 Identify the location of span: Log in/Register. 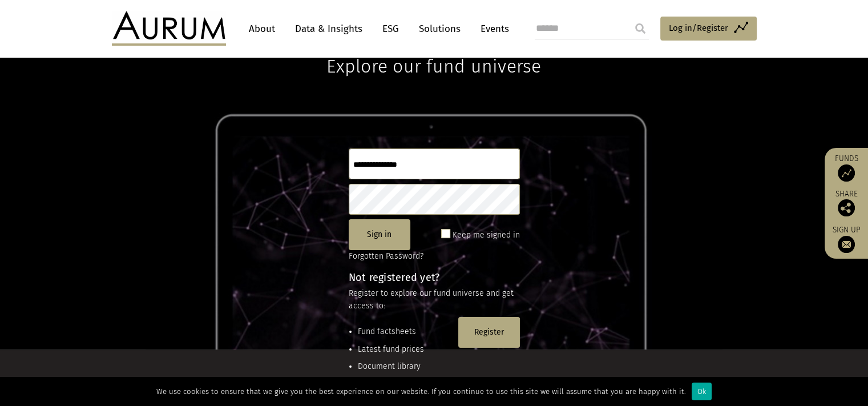
(699, 28).